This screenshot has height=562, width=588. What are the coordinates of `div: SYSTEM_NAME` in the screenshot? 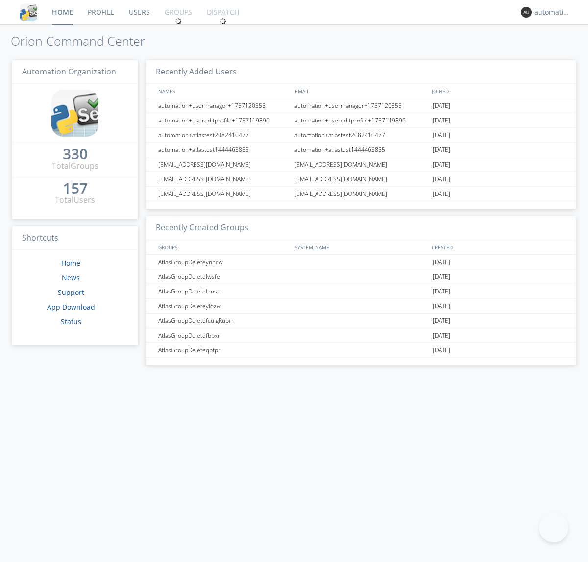 It's located at (360, 247).